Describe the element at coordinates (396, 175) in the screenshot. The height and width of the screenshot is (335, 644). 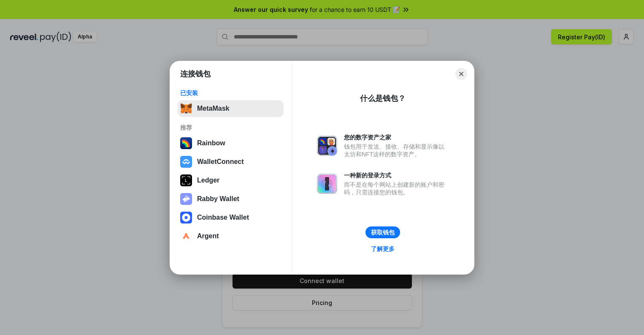
I see `div: 一种新的登录方式` at that location.